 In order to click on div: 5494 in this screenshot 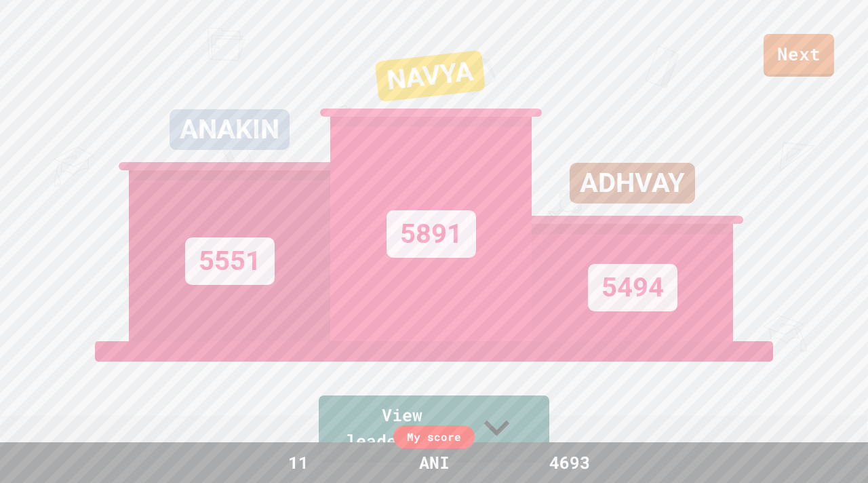, I will do `click(633, 288)`.